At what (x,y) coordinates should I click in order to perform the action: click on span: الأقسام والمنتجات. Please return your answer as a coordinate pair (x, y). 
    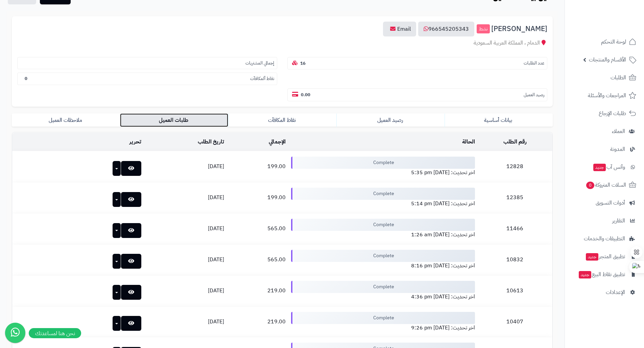
    Looking at the image, I should click on (607, 60).